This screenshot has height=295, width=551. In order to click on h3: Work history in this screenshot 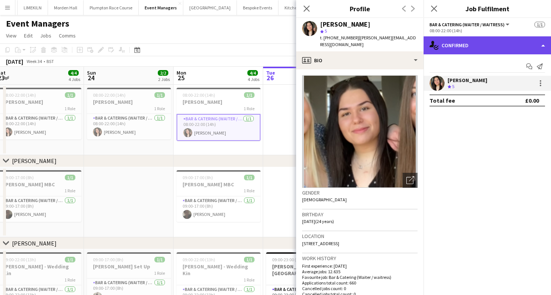, I will do `click(360, 258)`.